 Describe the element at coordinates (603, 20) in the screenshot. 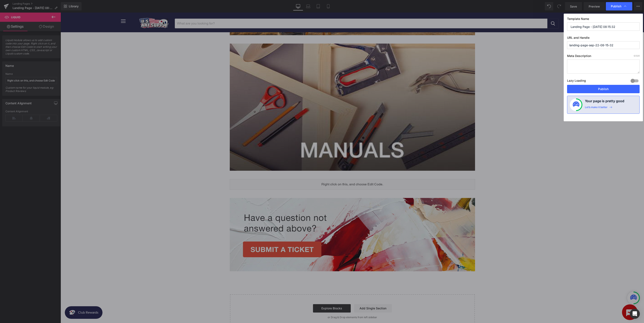

I see `label: Template Name` at that location.